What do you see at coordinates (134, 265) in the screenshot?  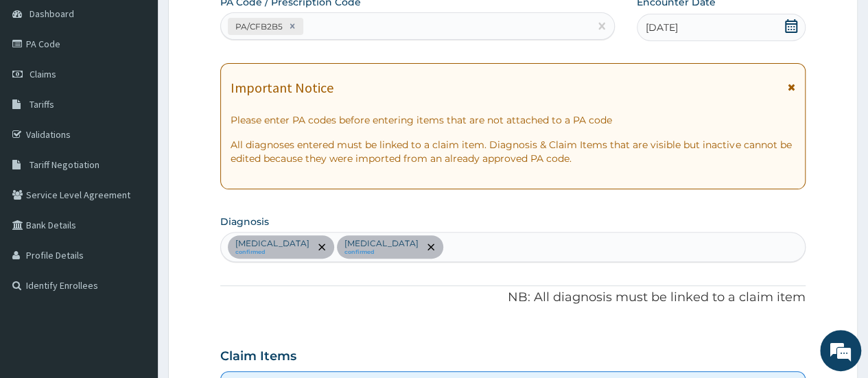 I see `textarea: Type your message and hit 'Enter'` at bounding box center [134, 265].